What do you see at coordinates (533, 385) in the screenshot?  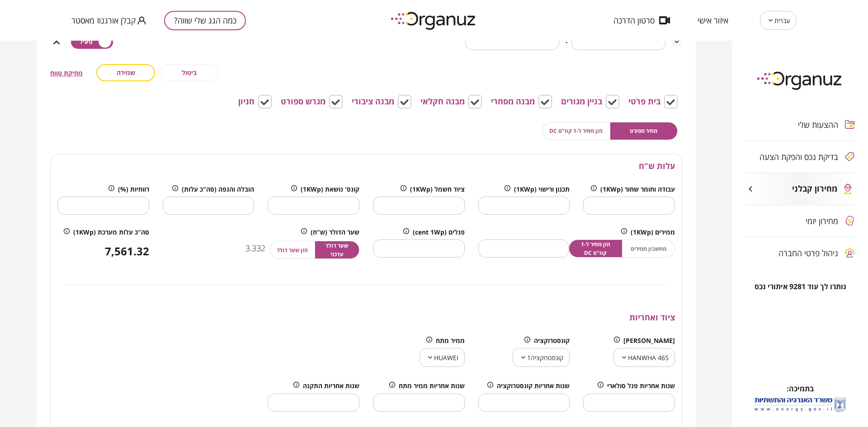 I see `span: שנות אחריות קונסטרוקציה` at bounding box center [533, 385].